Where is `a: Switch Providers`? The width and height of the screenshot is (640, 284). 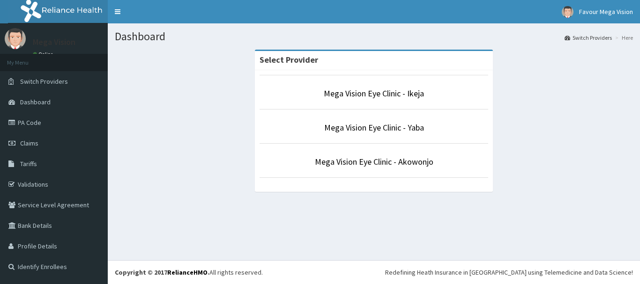 a: Switch Providers is located at coordinates (588, 37).